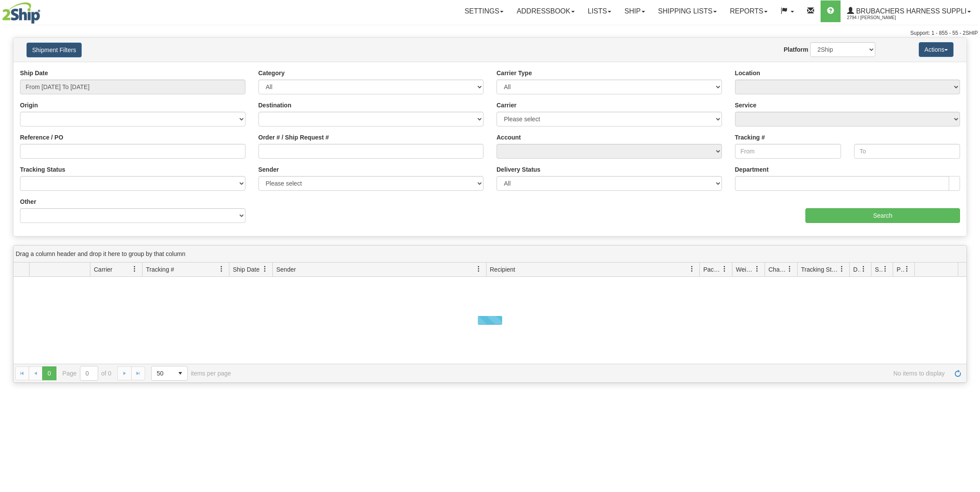 The width and height of the screenshot is (980, 492). Describe the element at coordinates (43, 170) in the screenshot. I see `label: Tracking Status` at that location.